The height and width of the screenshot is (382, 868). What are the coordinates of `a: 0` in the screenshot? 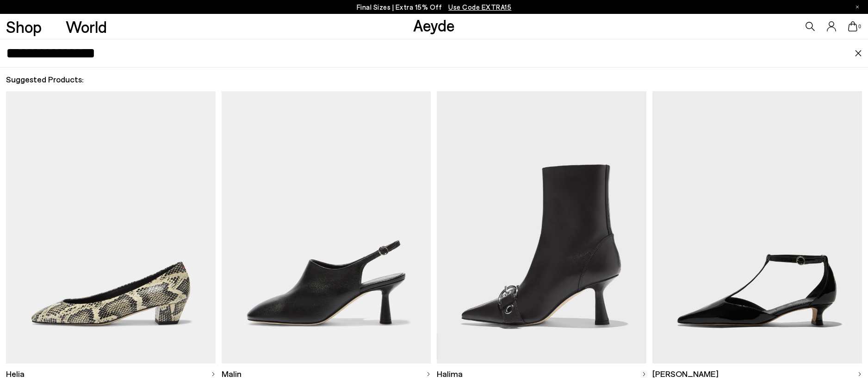 It's located at (853, 26).